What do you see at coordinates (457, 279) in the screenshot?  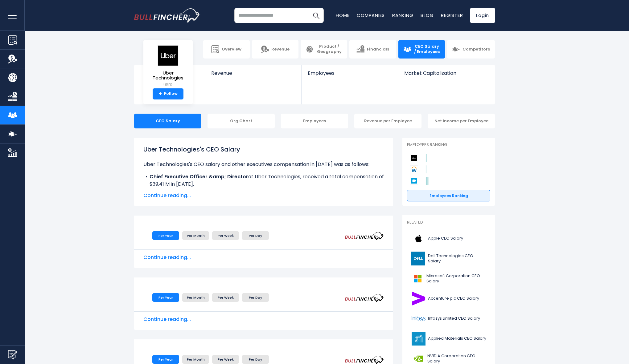 I see `span: Microsoft Corporation CEO Salary` at bounding box center [457, 279].